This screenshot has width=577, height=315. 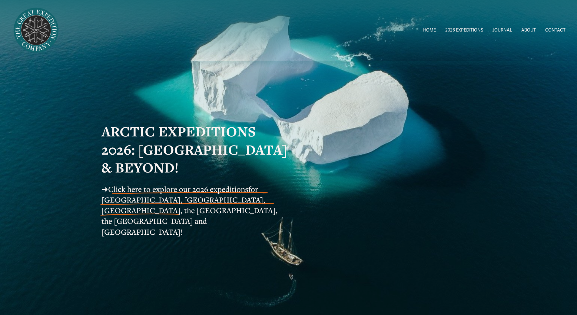 What do you see at coordinates (464, 30) in the screenshot?
I see `span: 2026 EXPEDITIONS` at bounding box center [464, 30].